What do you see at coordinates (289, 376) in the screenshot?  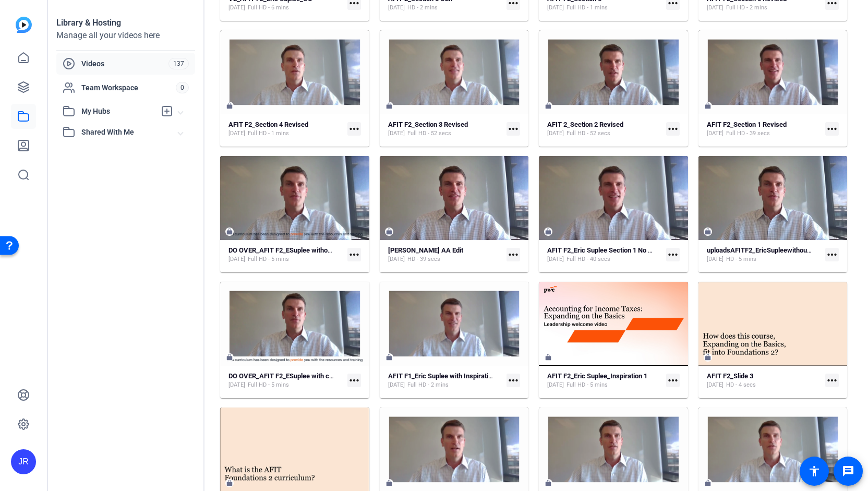 I see `strong: DO OVER_AFIT F2_ESuplee with captions` at bounding box center [289, 376].